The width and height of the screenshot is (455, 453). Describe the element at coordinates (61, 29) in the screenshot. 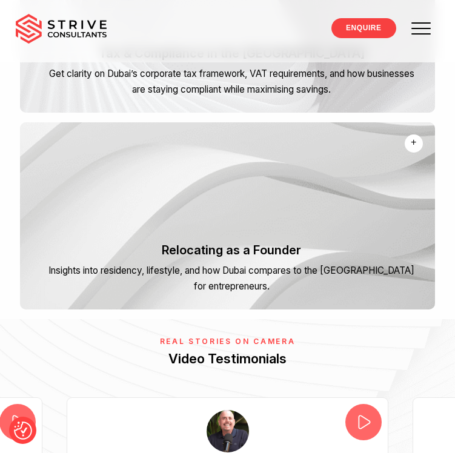

I see `img: main-logo.svg` at that location.